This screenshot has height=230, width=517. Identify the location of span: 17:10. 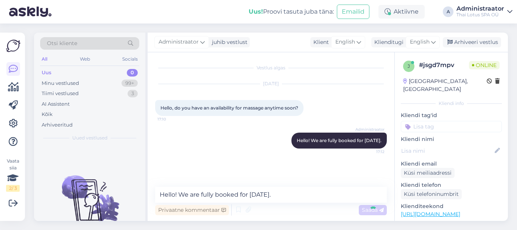
(171, 119).